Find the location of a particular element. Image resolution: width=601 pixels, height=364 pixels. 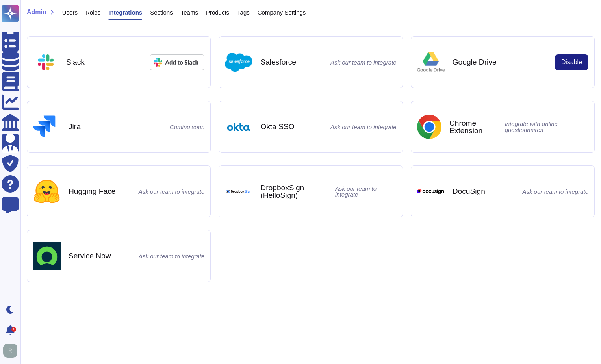

img: Add to chrome extension is located at coordinates (430, 127).